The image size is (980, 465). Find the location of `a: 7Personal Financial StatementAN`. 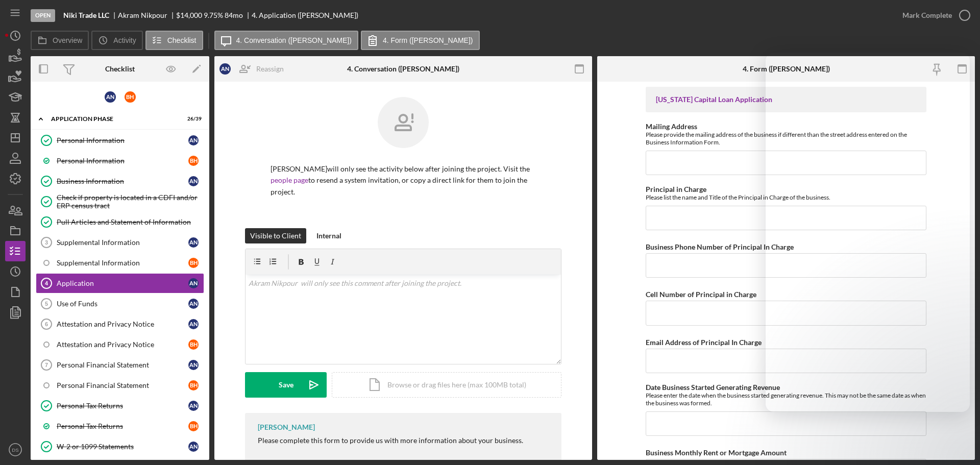

a: 7Personal Financial StatementAN is located at coordinates (120, 365).